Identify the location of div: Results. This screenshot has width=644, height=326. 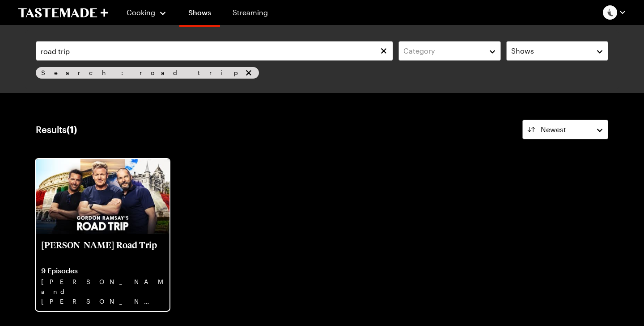
(57, 129).